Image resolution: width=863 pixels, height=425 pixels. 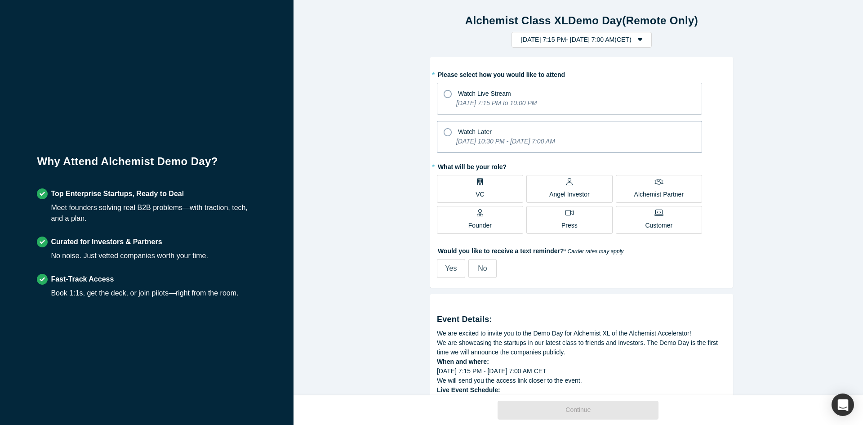 What do you see at coordinates (480, 225) in the screenshot?
I see `p: Founder` at bounding box center [480, 225].